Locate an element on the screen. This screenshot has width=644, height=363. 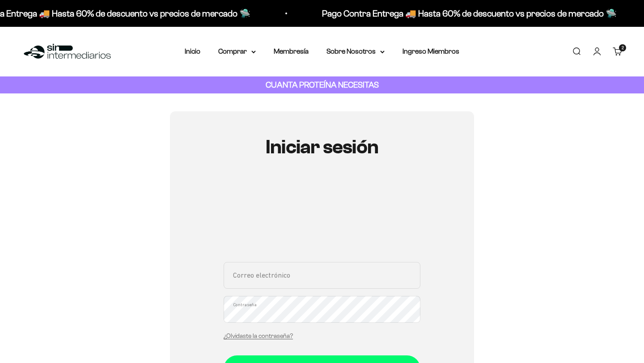
a: ¿Olvidaste la contraseña? is located at coordinates (258, 336).